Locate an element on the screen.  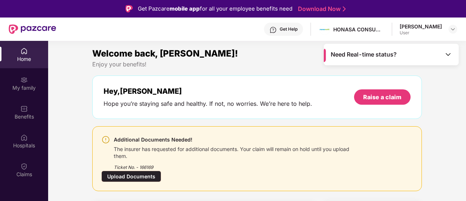
div: HONASA CONSUMER LIMITED is located at coordinates (359, 29).